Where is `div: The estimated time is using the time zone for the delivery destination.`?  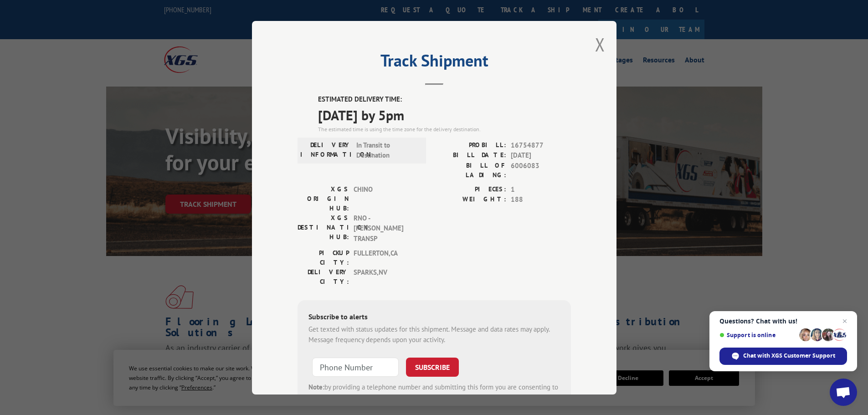
div: The estimated time is using the time zone for the delivery destination. is located at coordinates (444, 129).